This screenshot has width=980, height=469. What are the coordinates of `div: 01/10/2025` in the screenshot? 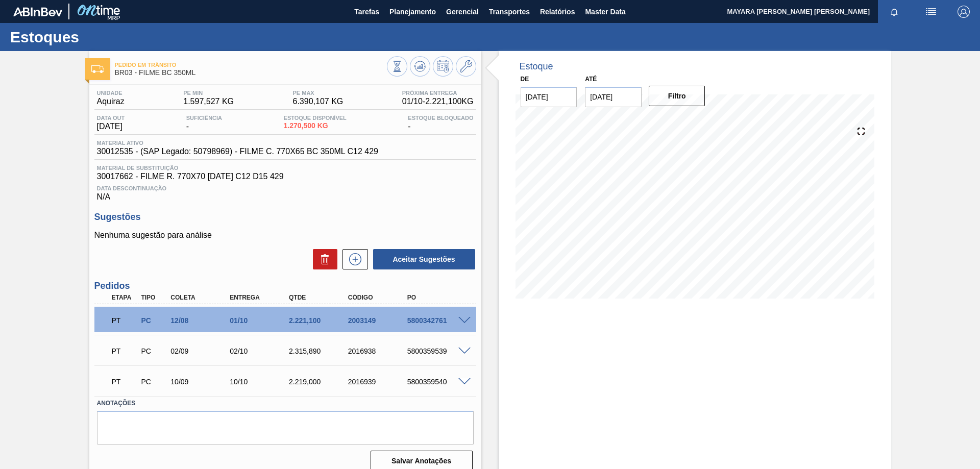 It's located at (260, 321).